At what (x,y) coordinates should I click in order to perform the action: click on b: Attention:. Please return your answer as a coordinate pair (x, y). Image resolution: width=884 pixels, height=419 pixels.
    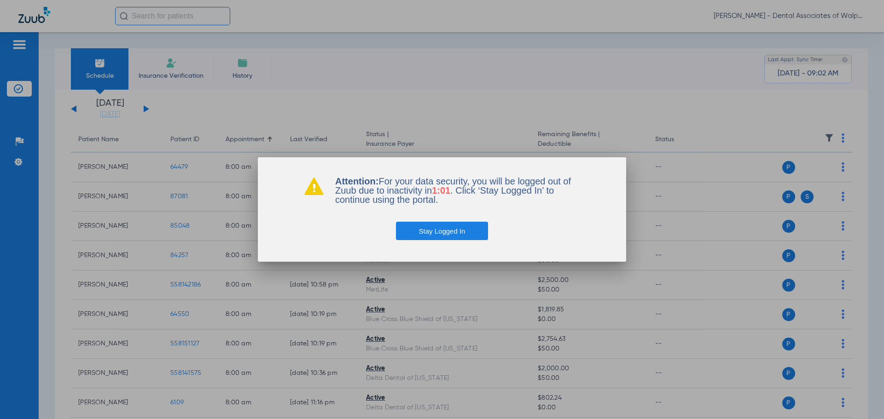
    Looking at the image, I should click on (357, 181).